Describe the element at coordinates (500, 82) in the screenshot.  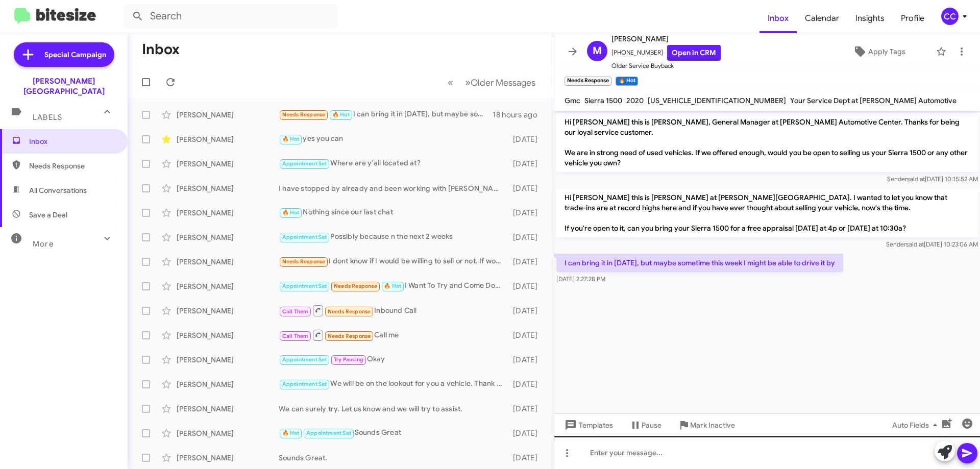
I see `button: Next` at that location.